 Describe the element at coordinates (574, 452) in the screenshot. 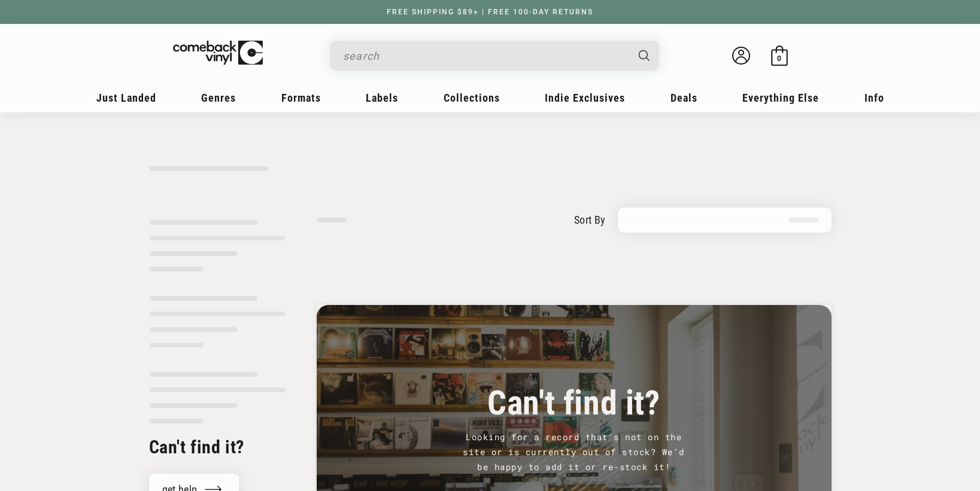

I see `p: Looking for a record that's not on the site or is currently out of stock? We'd be happy to add it...` at that location.